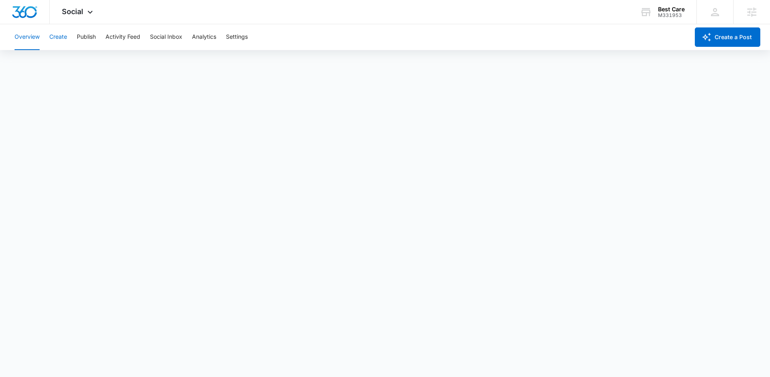 Image resolution: width=770 pixels, height=377 pixels. I want to click on button: Analytics, so click(204, 37).